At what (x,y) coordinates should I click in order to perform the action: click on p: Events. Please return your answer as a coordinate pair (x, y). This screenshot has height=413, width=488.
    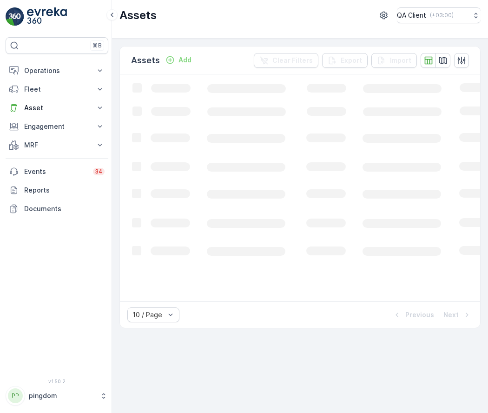
    Looking at the image, I should click on (56, 172).